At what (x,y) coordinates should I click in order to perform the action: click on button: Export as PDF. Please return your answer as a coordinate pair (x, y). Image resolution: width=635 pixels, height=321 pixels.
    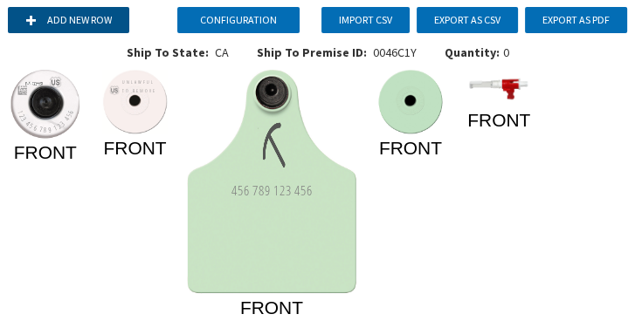
    Looking at the image, I should click on (575, 20).